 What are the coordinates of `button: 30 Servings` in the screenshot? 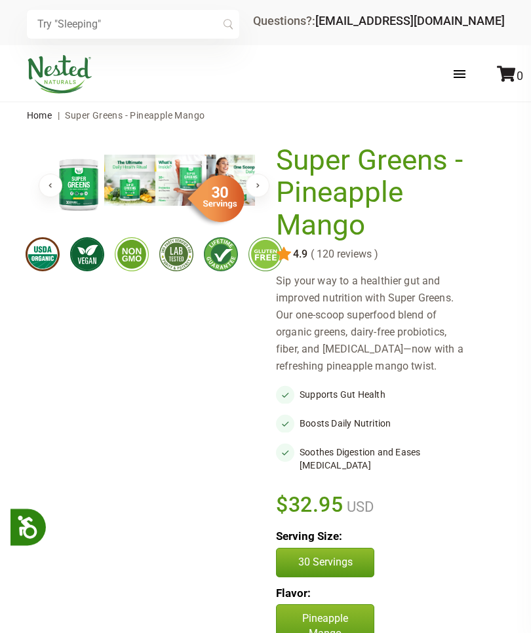 It's located at (325, 562).